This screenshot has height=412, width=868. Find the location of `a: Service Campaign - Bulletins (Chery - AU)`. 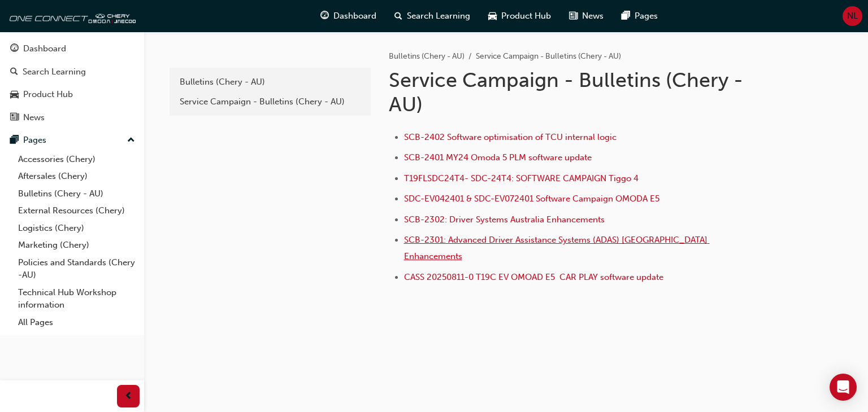

a: Service Campaign - Bulletins (Chery - AU) is located at coordinates (270, 101).